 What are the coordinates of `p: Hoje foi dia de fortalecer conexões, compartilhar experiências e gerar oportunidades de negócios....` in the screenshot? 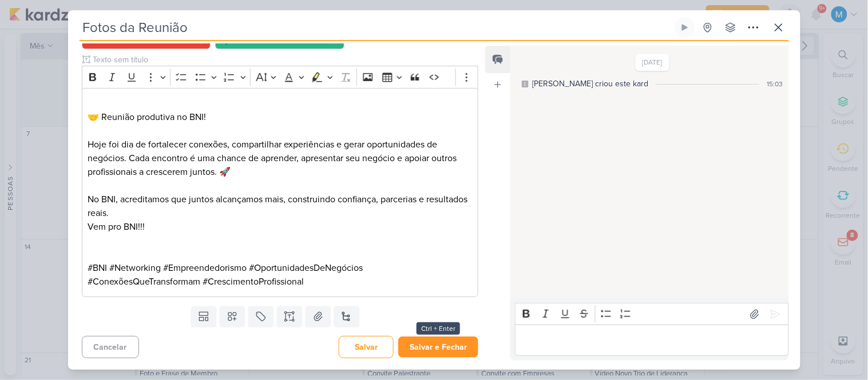 It's located at (280, 158).